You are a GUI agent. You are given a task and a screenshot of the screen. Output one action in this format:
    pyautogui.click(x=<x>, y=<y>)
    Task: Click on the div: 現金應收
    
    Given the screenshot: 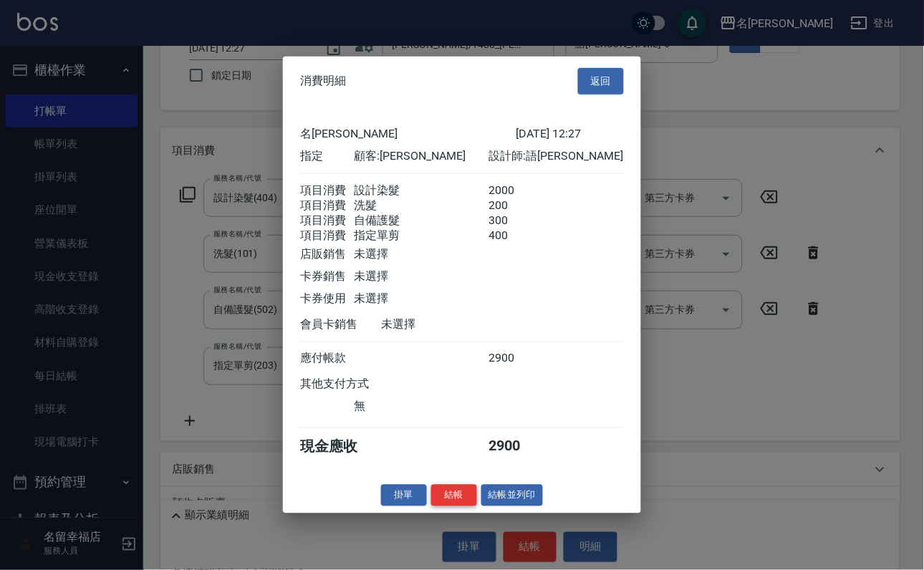 What is the action you would take?
    pyautogui.click(x=340, y=446)
    